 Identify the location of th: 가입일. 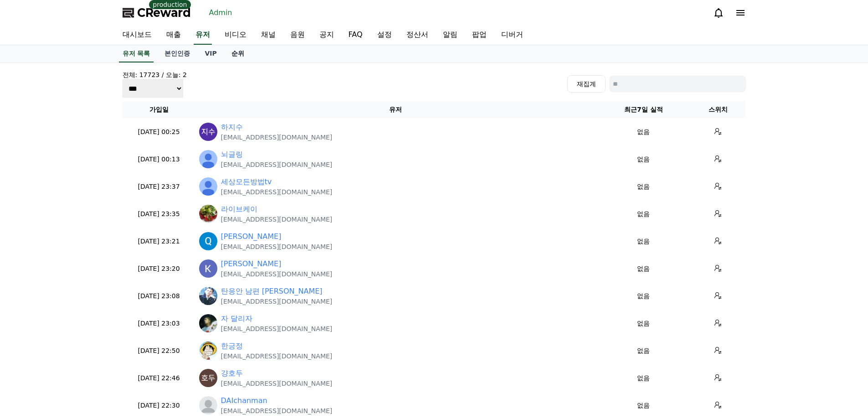
(159, 109).